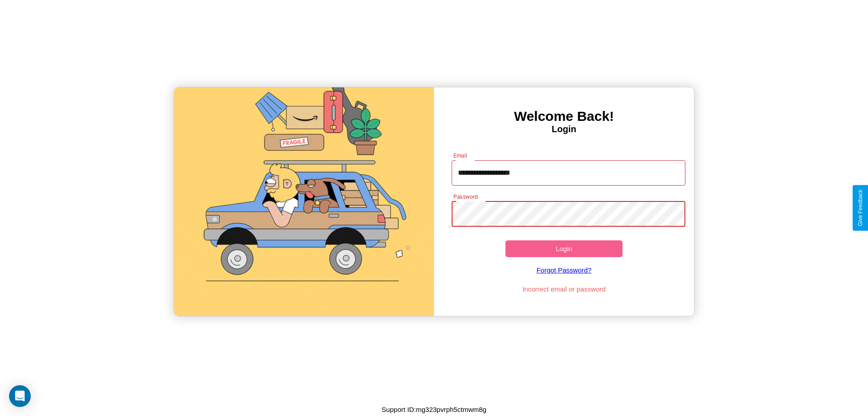 Image resolution: width=868 pixels, height=416 pixels. I want to click on img: gif, so click(304, 201).